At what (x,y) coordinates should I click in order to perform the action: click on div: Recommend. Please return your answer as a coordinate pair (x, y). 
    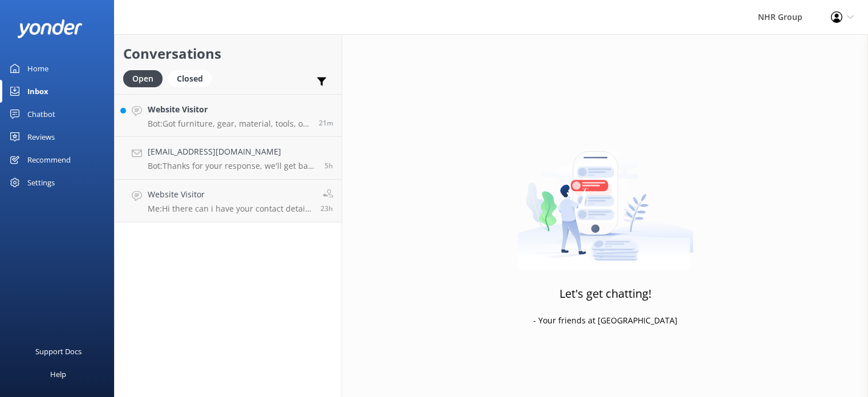
    Looking at the image, I should click on (49, 160).